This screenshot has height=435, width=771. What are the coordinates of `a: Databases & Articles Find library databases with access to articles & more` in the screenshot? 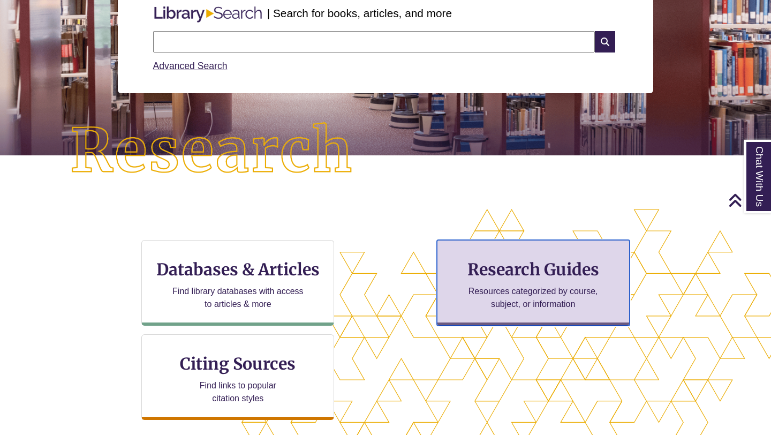 It's located at (238, 283).